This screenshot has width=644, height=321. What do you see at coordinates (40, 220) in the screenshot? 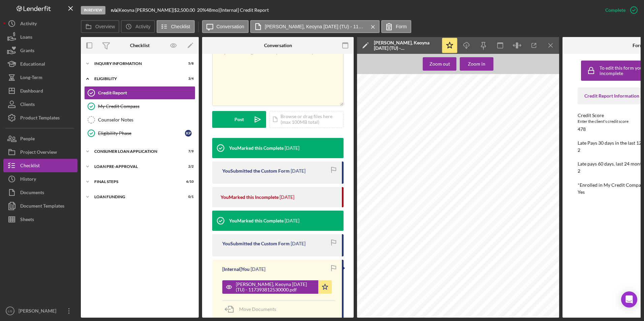
I see `a: Sheets` at bounding box center [40, 220].